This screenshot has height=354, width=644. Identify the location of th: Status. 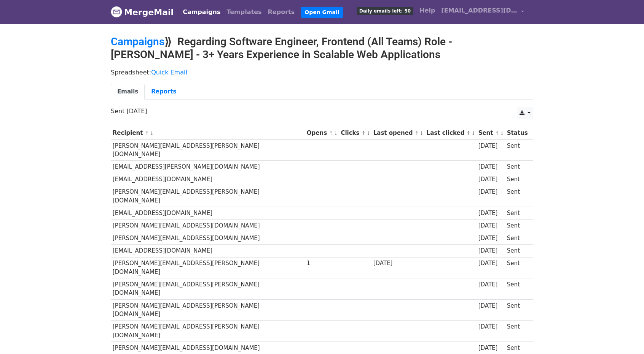
(517, 133).